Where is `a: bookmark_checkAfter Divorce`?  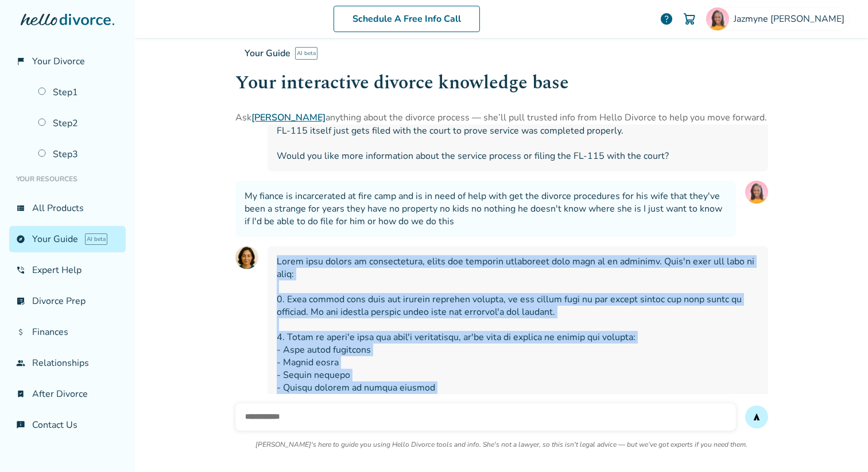 a: bookmark_checkAfter Divorce is located at coordinates (67, 394).